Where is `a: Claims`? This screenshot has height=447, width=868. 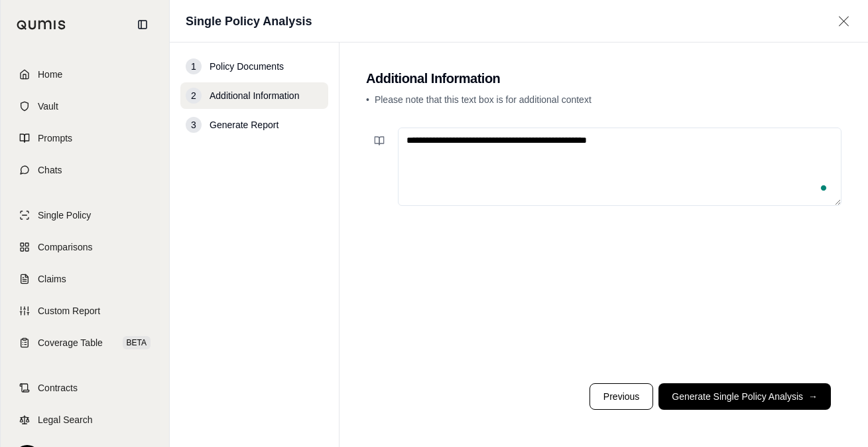
a: Claims is located at coordinates (85, 279).